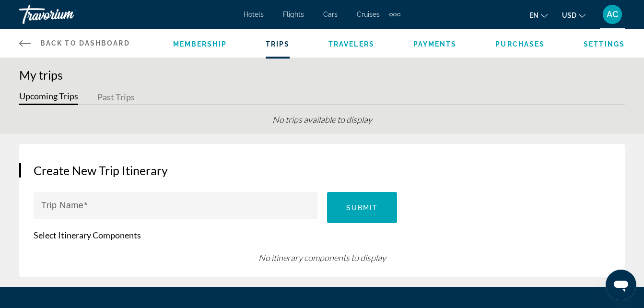 The height and width of the screenshot is (308, 644). Describe the element at coordinates (254, 14) in the screenshot. I see `span: Hotels` at that location.